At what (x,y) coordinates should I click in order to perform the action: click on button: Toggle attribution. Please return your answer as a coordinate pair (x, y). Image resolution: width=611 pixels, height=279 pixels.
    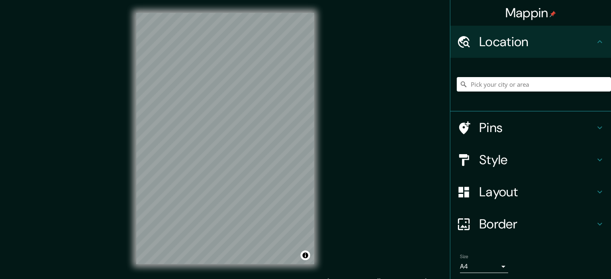
    Looking at the image, I should click on (305, 255).